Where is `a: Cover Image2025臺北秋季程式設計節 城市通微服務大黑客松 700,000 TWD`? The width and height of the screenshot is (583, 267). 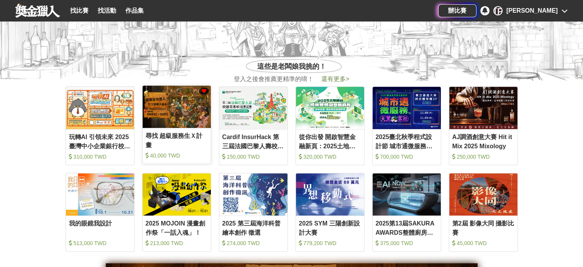
a: Cover Image2025臺北秋季程式設計節 城市通微服務大黑客松 700,000 TWD is located at coordinates (407, 125).